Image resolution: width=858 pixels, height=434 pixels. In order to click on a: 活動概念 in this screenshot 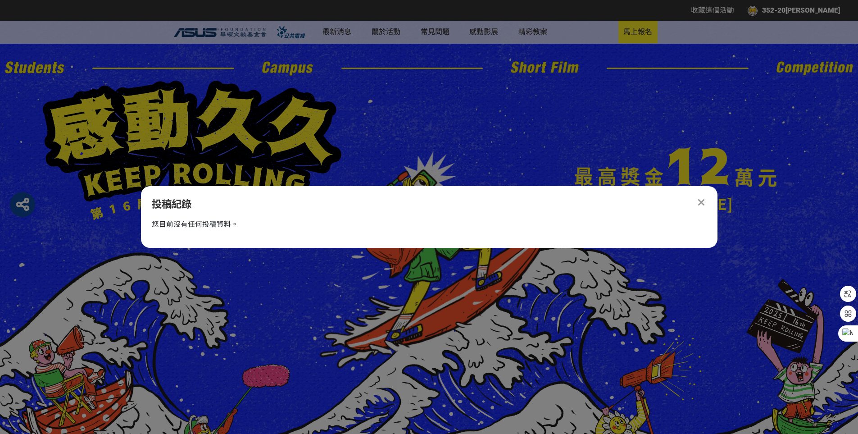, I will do `click(386, 28)`.